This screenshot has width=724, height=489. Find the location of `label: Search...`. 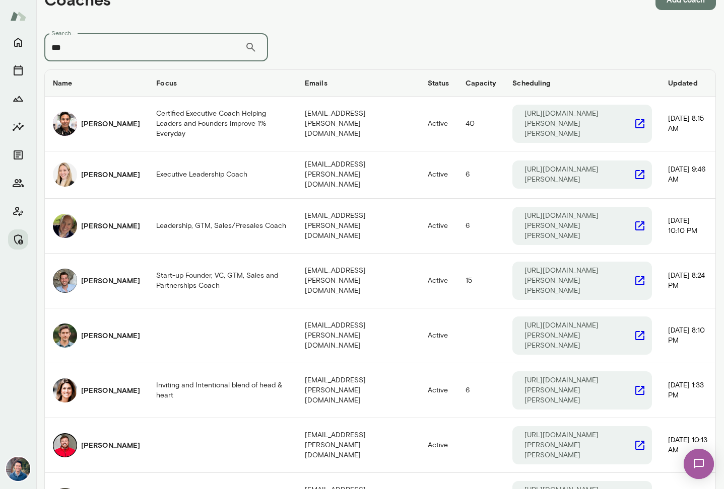

label: Search... is located at coordinates (63, 33).